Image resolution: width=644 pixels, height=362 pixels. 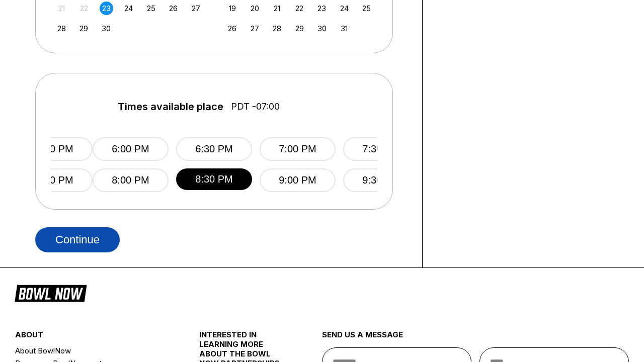 What do you see at coordinates (77, 240) in the screenshot?
I see `button: Continue` at bounding box center [77, 240].